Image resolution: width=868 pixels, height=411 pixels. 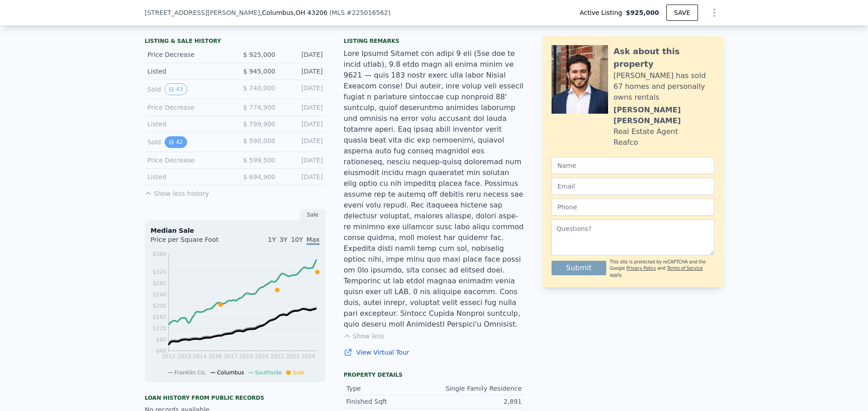 I want to click on tspan: $120, so click(x=159, y=328).